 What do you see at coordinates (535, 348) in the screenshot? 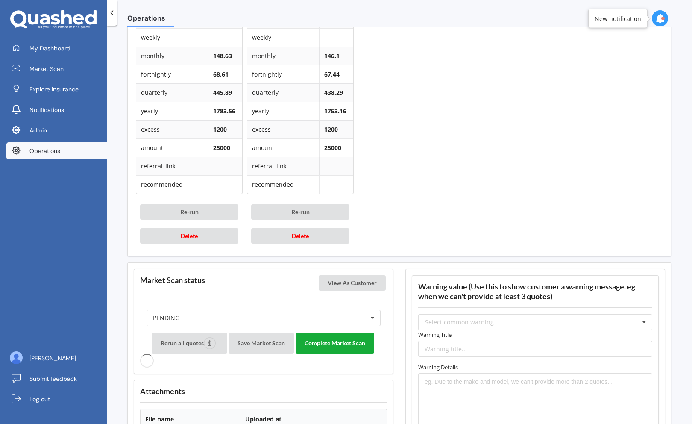
I see `input: Warning title...` at bounding box center [535, 348].